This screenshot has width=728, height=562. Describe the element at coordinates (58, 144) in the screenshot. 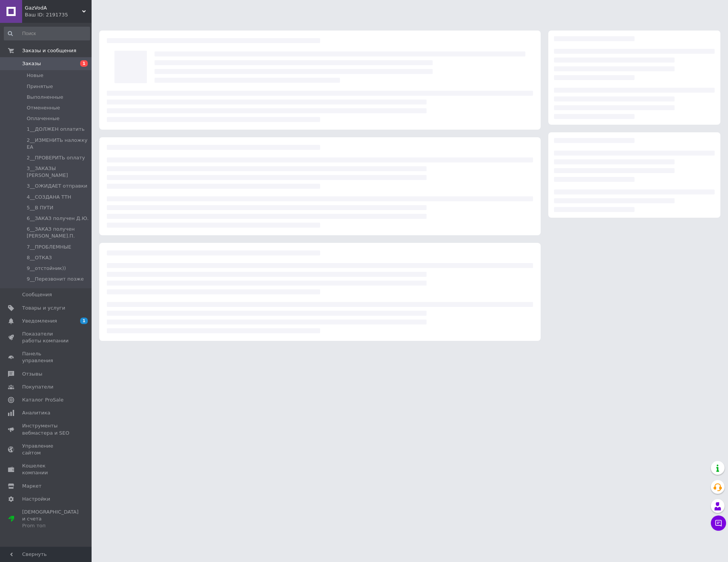

I see `span: 2__ИЗМЕНИТЬ наложку ЕА` at that location.